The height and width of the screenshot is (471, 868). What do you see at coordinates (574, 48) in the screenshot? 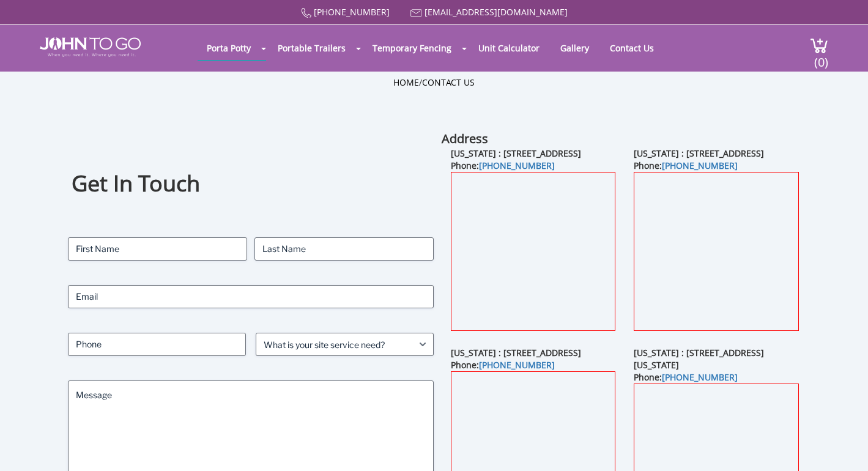
I see `a: Gallery` at bounding box center [574, 48].